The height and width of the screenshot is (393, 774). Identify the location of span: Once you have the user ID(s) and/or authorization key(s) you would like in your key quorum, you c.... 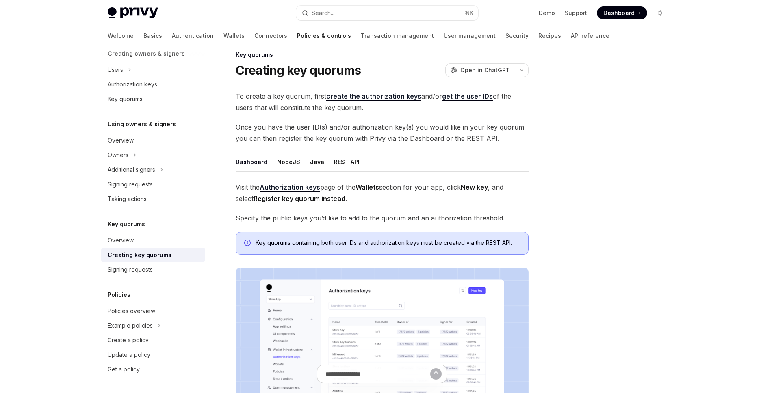
(382, 133).